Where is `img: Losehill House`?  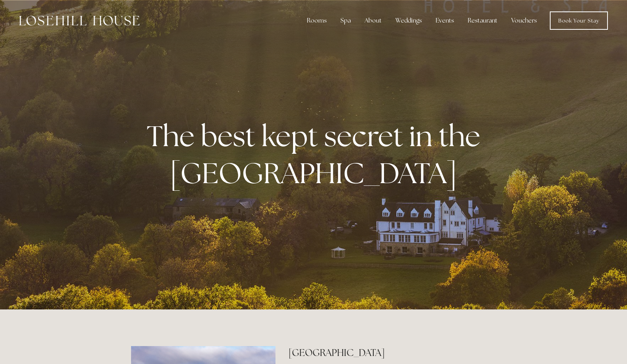 img: Losehill House is located at coordinates (79, 20).